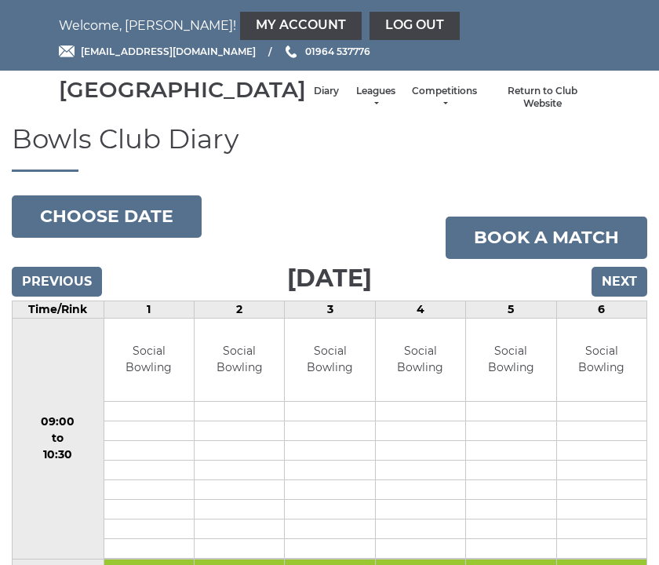 The width and height of the screenshot is (659, 565). What do you see at coordinates (511, 310) in the screenshot?
I see `td: 5` at bounding box center [511, 310].